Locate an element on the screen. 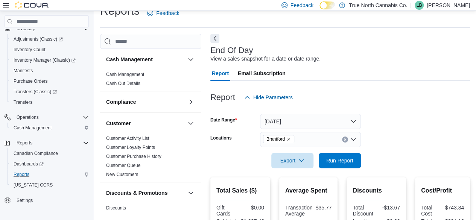  a: Inventory Count is located at coordinates (29, 50).